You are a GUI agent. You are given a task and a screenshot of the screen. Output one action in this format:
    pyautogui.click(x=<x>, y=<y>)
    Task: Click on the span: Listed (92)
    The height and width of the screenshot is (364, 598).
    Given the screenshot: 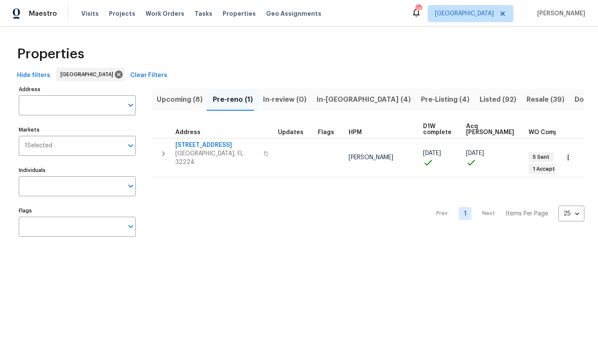 What is the action you would take?
    pyautogui.click(x=498, y=100)
    